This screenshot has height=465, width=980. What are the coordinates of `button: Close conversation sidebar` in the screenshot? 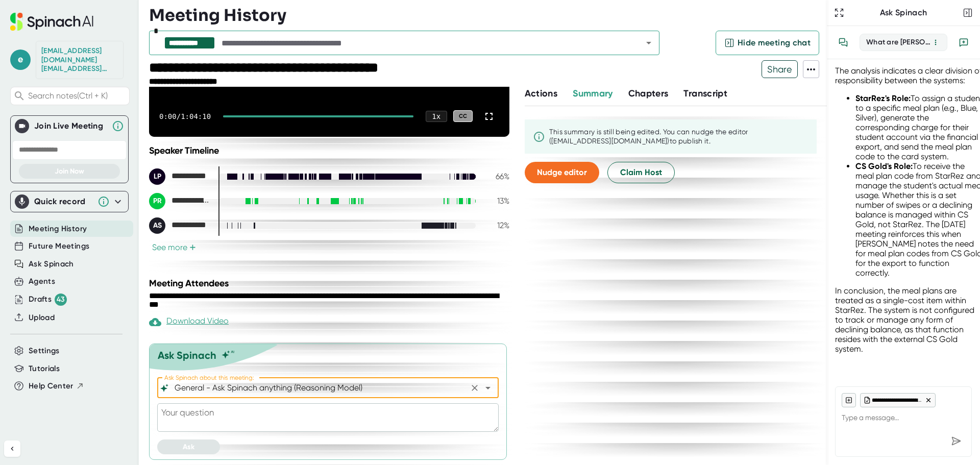 It's located at (968, 13).